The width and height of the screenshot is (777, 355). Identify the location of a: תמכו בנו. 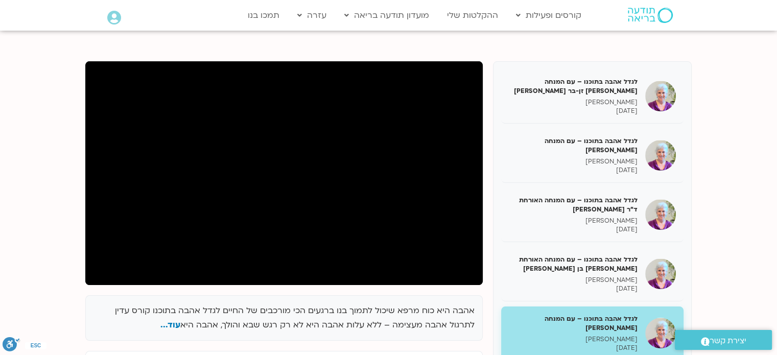
(264, 15).